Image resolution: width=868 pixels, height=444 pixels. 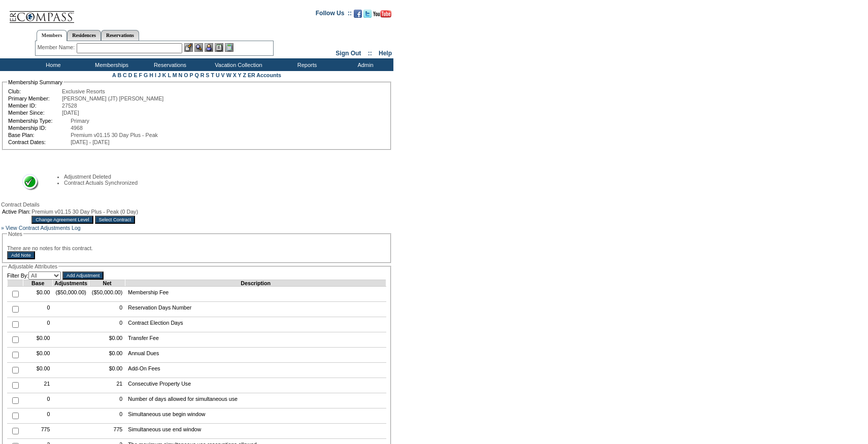 What do you see at coordinates (256, 325) in the screenshot?
I see `td: Contract Election Days` at bounding box center [256, 325].